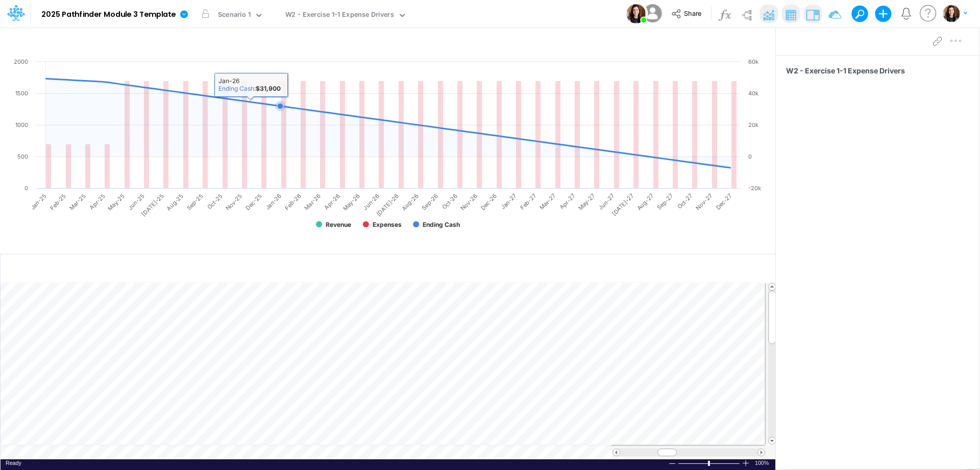 This screenshot has width=980, height=470. Describe the element at coordinates (753, 62) in the screenshot. I see `text: 60k` at that location.